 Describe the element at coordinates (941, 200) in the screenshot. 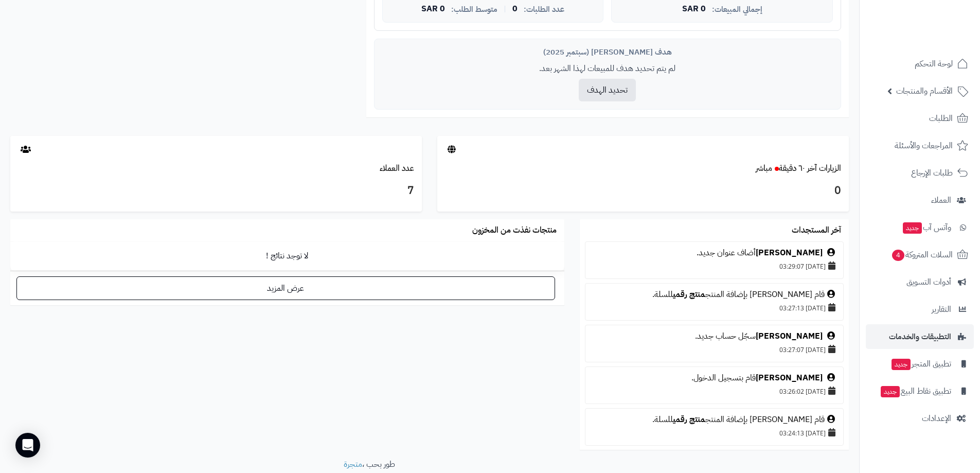

I see `span: العملاء` at that location.